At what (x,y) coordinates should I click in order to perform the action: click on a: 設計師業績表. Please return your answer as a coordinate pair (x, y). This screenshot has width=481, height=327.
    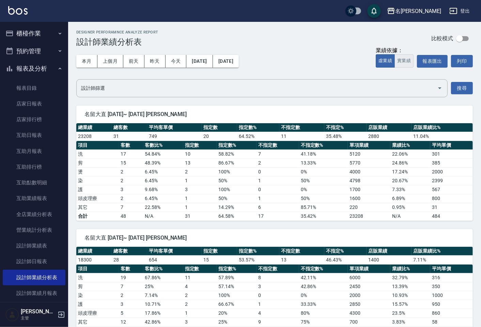
    Looking at the image, I should click on (34, 245).